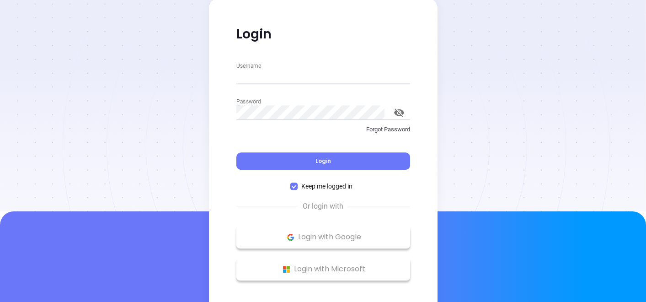 The height and width of the screenshot is (302, 646). Describe the element at coordinates (323, 237) in the screenshot. I see `button: Google Logo Login with Google` at that location.